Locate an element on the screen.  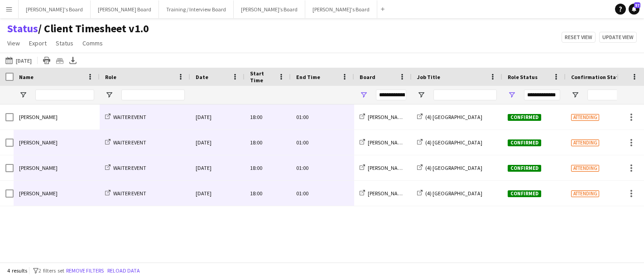
span: Date is located at coordinates (202, 77).